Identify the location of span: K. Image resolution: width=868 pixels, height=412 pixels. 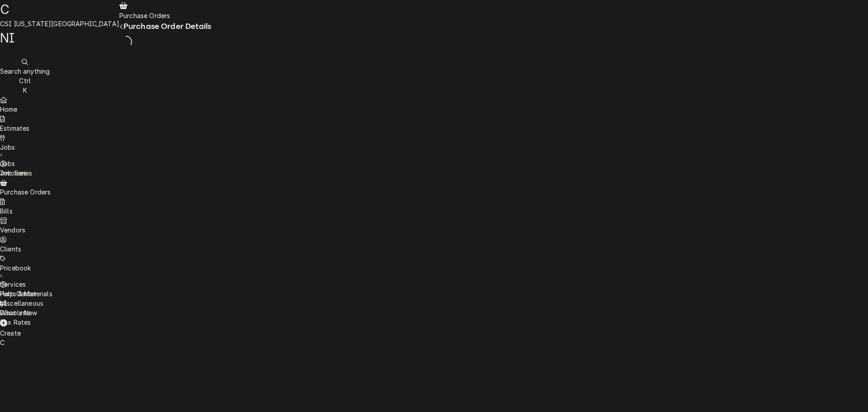
(25, 90).